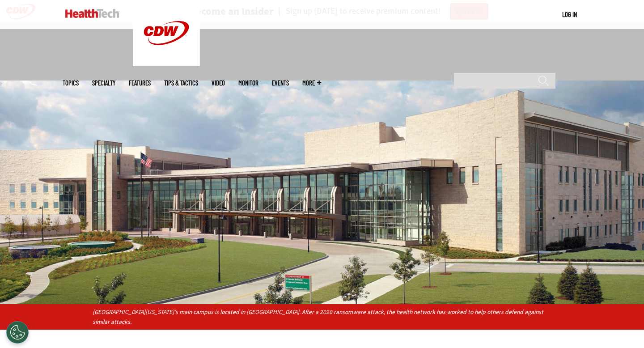  Describe the element at coordinates (569, 14) in the screenshot. I see `div: User menu` at that location.